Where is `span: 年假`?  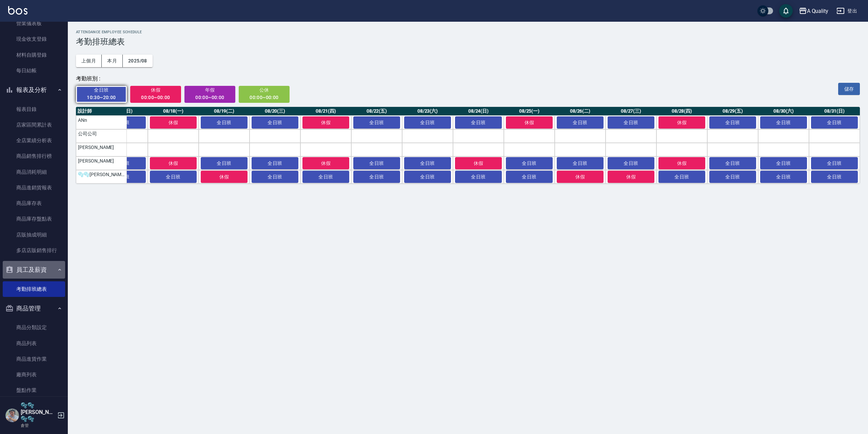
span: 年假 is located at coordinates (210, 90).